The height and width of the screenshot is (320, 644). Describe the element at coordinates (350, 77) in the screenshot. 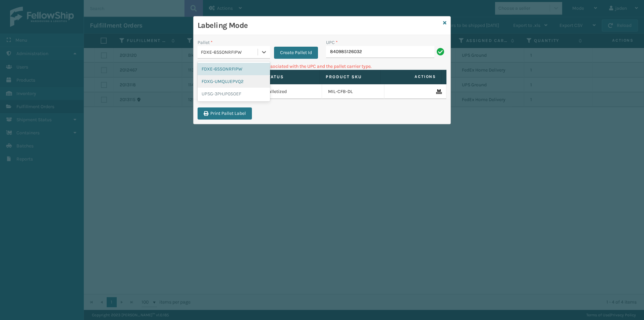

I see `label: Product SKU` at that location.